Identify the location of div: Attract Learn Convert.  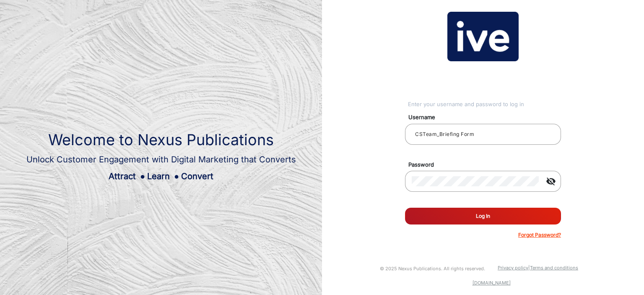
(161, 176).